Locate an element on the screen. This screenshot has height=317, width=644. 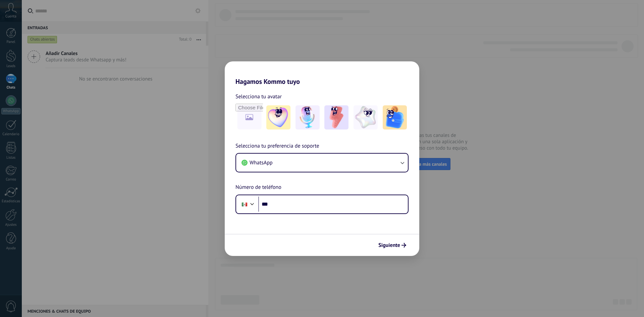
span: Siguiente is located at coordinates (389, 245).